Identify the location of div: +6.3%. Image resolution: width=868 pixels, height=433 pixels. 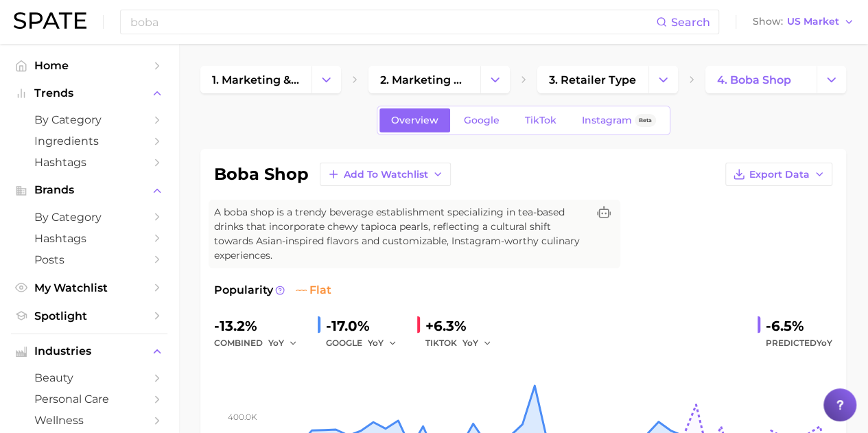
(463, 326).